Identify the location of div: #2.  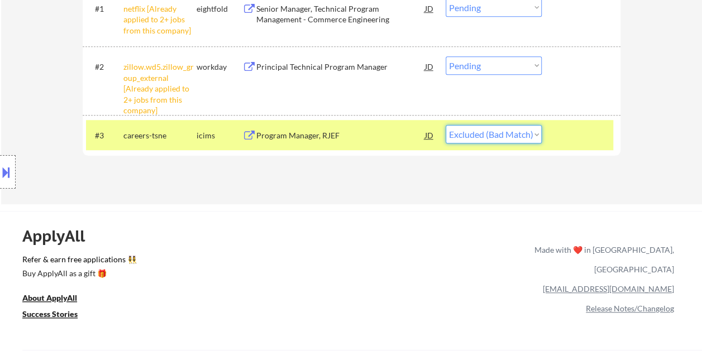
(104, 67).